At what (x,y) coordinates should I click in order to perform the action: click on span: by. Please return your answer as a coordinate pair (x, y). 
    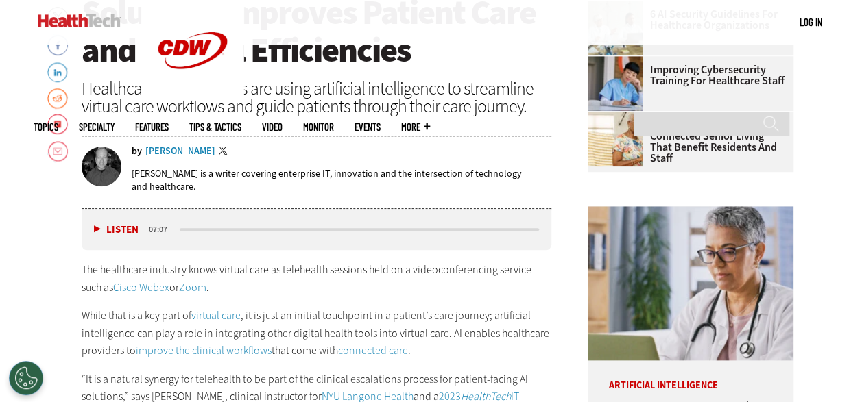
    Looking at the image, I should click on (136, 151).